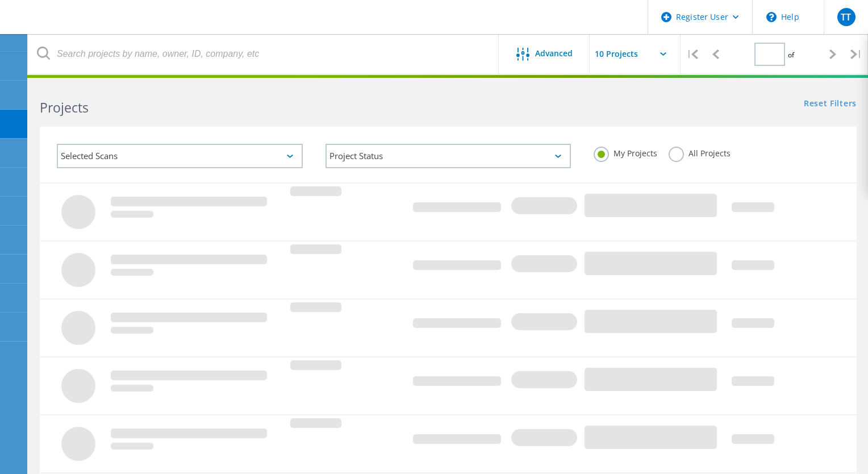 This screenshot has height=474, width=868. What do you see at coordinates (830, 104) in the screenshot?
I see `a: Reset Filters` at bounding box center [830, 104].